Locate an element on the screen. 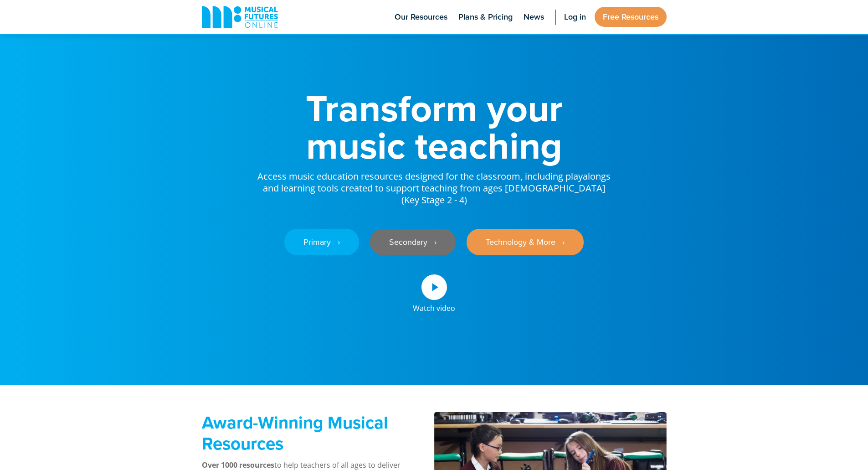 This screenshot has width=868, height=470. a: Free Resources is located at coordinates (631, 17).